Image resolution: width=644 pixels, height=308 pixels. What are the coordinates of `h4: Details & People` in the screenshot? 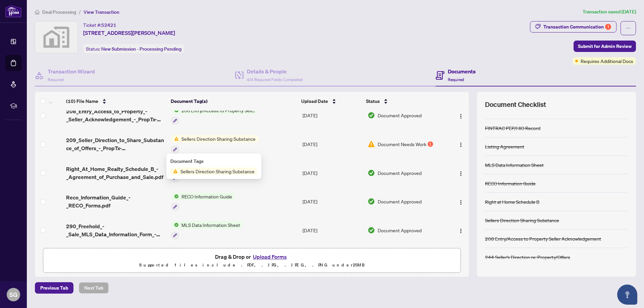 It's located at (275, 72).